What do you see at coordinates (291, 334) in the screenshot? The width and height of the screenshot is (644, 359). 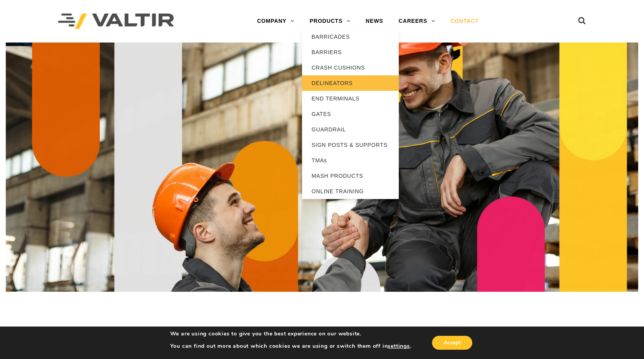 I see `p: We are using cookies to give you the best experience on our website.` at bounding box center [291, 334].